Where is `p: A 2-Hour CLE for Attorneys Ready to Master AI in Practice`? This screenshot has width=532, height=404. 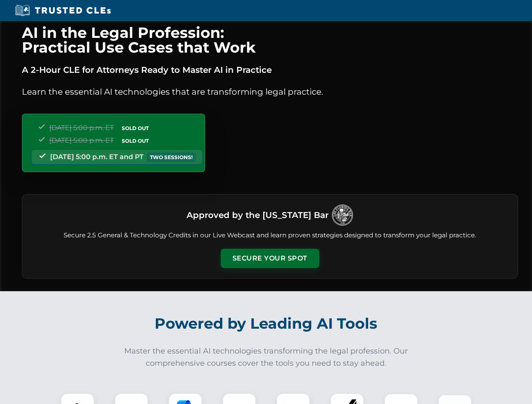
p: A 2-Hour CLE for Attorneys Ready to Master AI in Practice is located at coordinates (270, 70).